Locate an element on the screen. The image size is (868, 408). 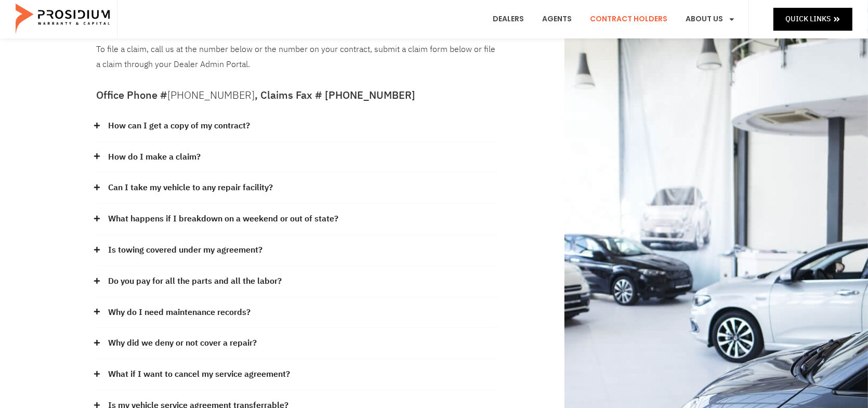
span: Quick Links is located at coordinates (808, 19).